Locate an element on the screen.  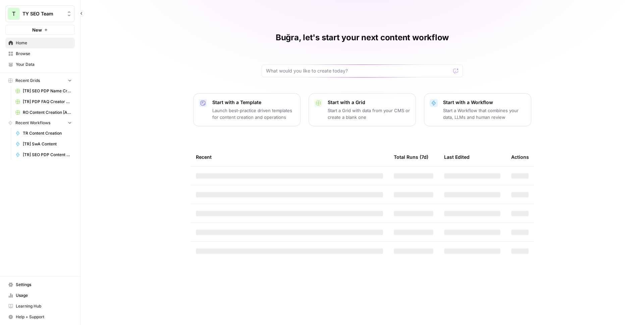
p: Start a Grid with data from your CMS or create a blank one is located at coordinates (369, 114).